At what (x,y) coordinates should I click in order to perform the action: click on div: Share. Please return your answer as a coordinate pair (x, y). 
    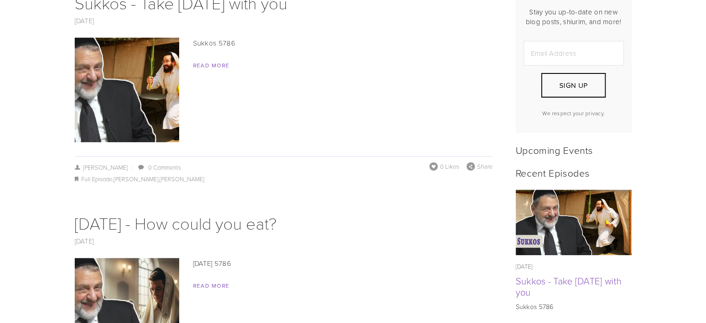
    Looking at the image, I should click on (479, 166).